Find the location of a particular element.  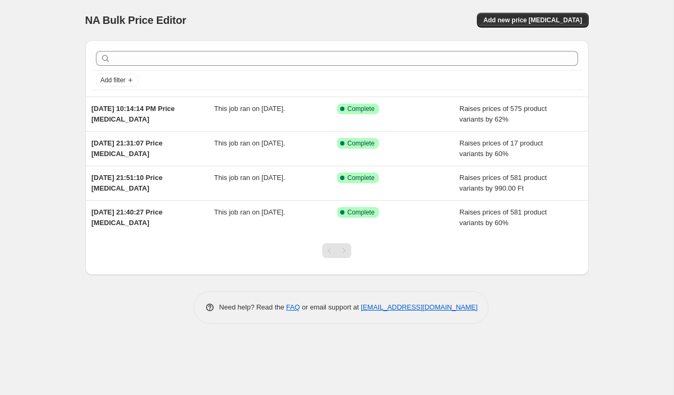

span: NA Bulk Price Editor is located at coordinates (136, 20).